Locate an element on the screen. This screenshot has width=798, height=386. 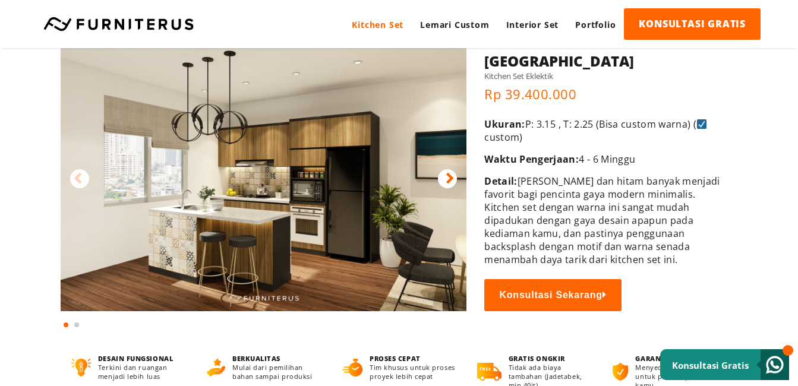
p: Tim khusus untuk proses proyek lebih cepat is located at coordinates (413, 372).